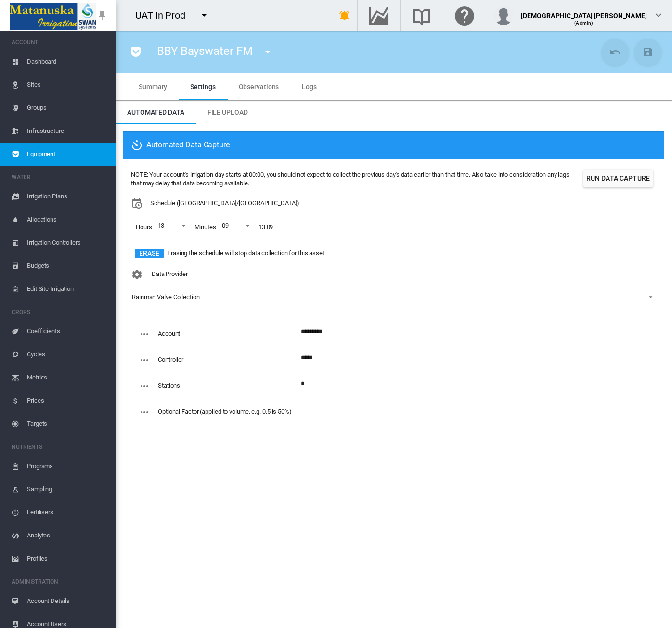  I want to click on span: Irrigation Controllers, so click(68, 243).